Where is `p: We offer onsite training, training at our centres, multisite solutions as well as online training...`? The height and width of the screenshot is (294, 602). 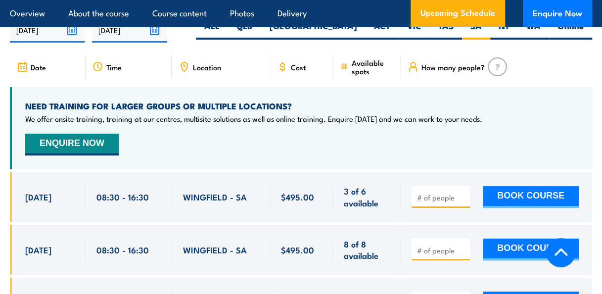
p: We offer onsite training, training at our centres, multisite solutions as well as online training... is located at coordinates (254, 119).